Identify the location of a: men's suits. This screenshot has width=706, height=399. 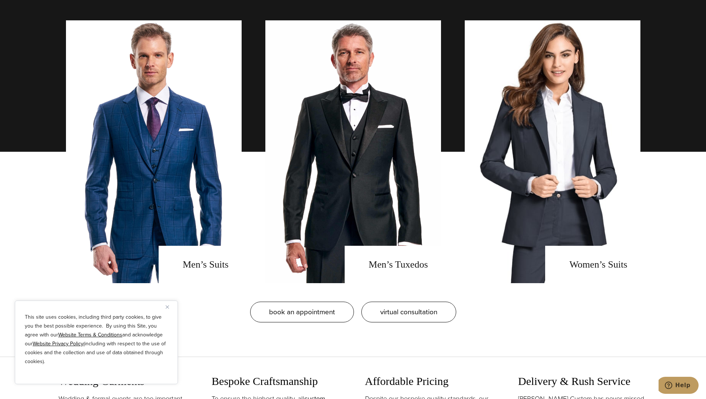
(154, 152).